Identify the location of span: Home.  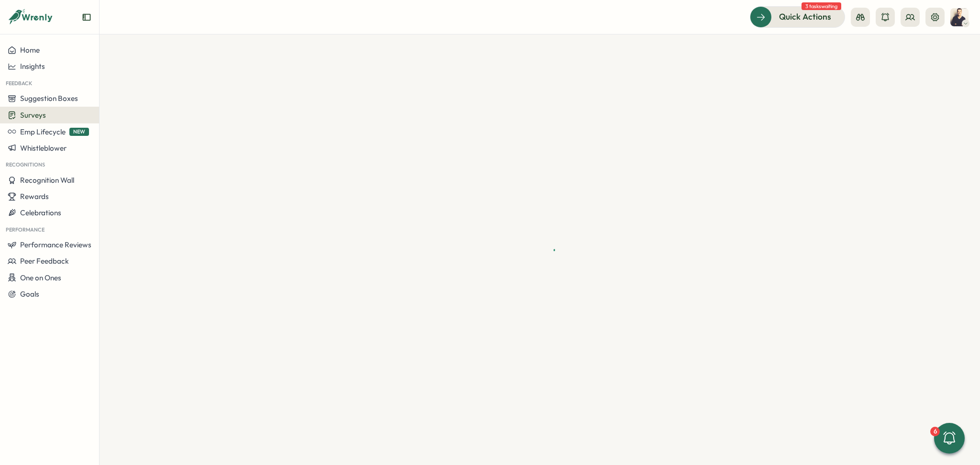
(30, 50).